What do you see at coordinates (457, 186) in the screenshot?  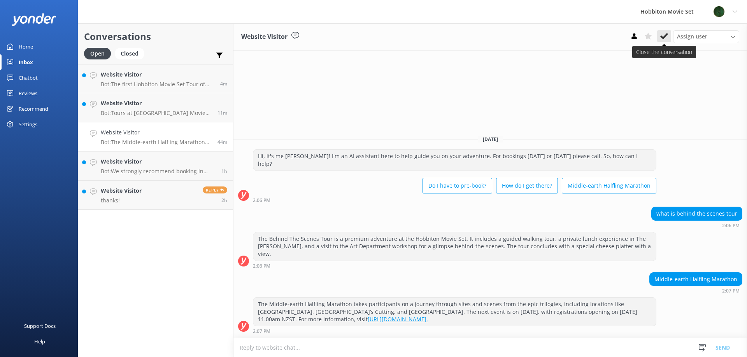 I see `button: Do I have to pre-book?` at bounding box center [457, 186].